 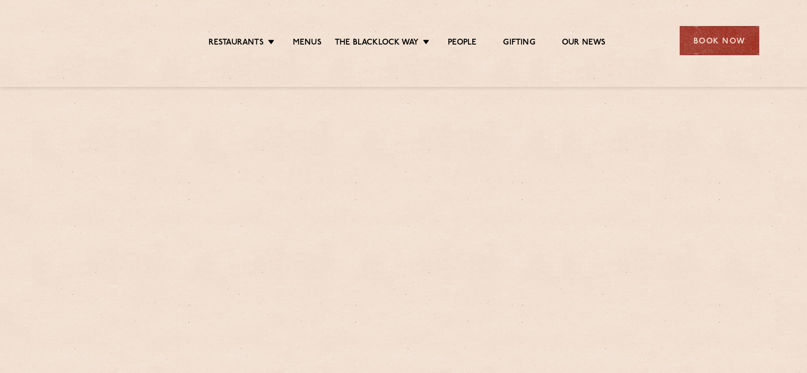 I want to click on a: The Blacklock Way, so click(x=377, y=44).